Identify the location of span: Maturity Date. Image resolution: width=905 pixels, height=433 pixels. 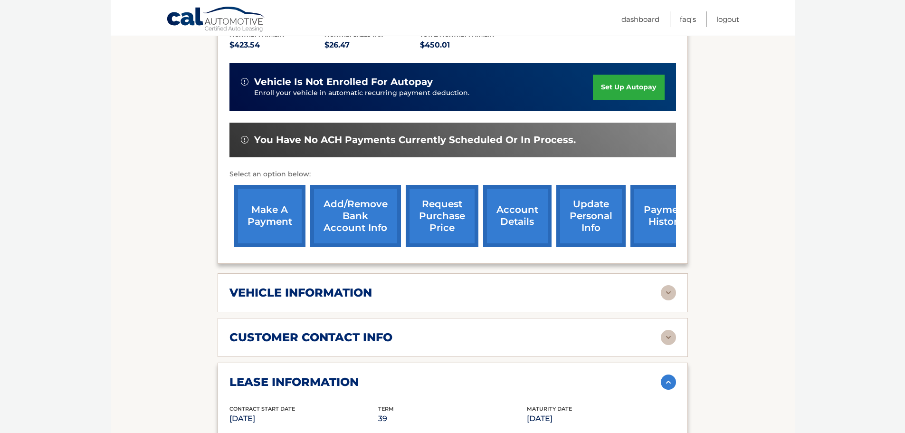
(549, 408).